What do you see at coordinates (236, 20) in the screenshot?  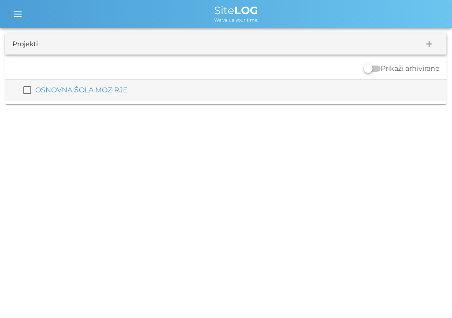 I see `span: We value your time.` at bounding box center [236, 20].